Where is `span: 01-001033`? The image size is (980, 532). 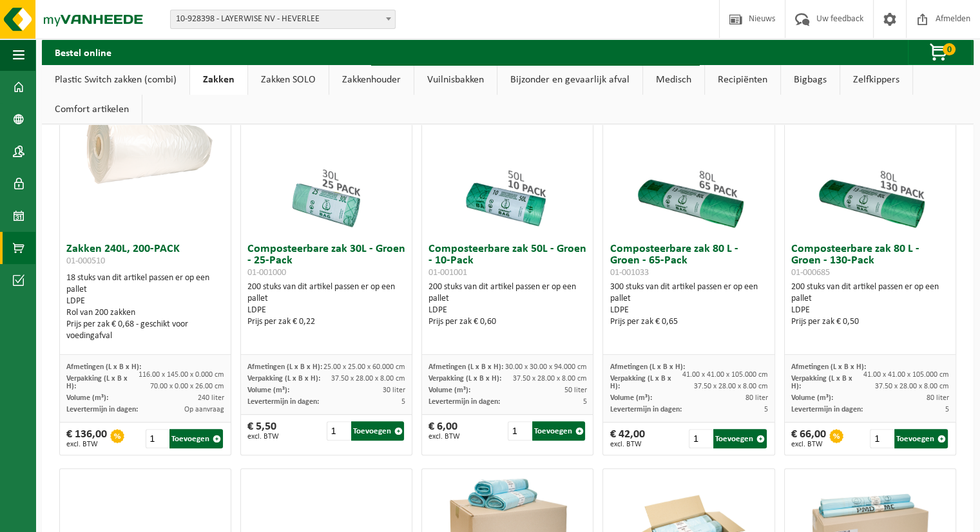 span: 01-001033 is located at coordinates (629, 273).